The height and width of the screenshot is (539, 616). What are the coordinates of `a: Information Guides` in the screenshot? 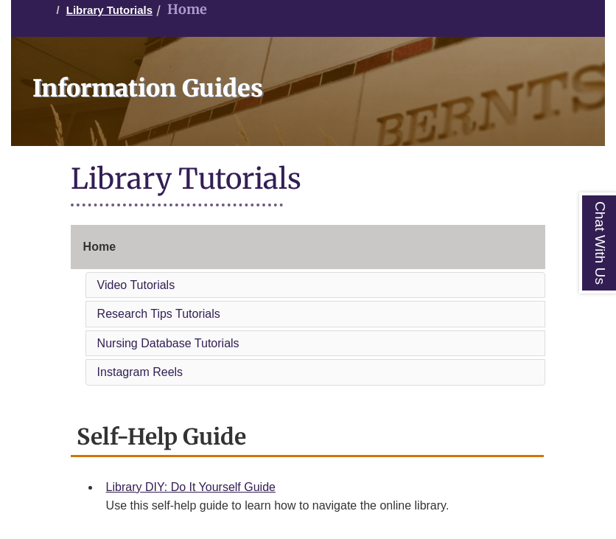 It's located at (308, 91).